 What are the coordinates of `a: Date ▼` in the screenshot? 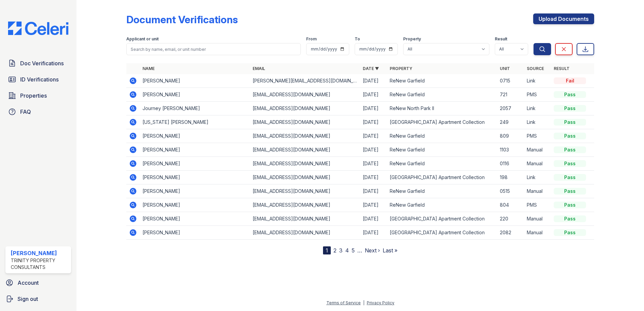 It's located at (371, 68).